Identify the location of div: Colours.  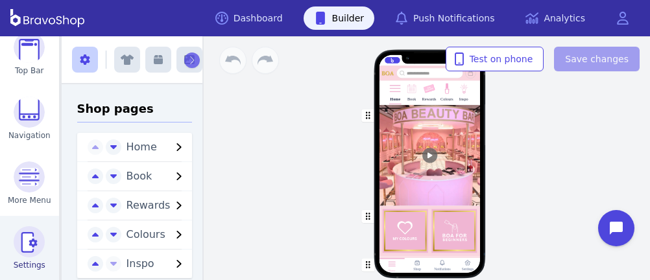
(447, 99).